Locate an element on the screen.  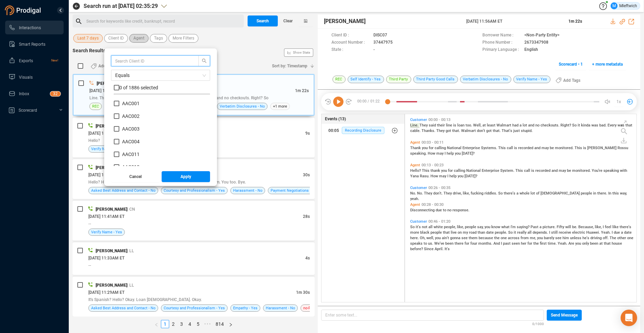
span: across is located at coordinates (514, 237).